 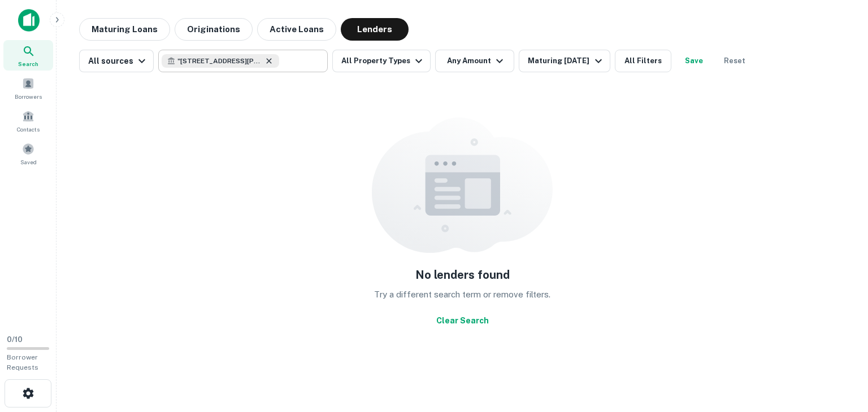 I want to click on div: Saved, so click(x=28, y=154).